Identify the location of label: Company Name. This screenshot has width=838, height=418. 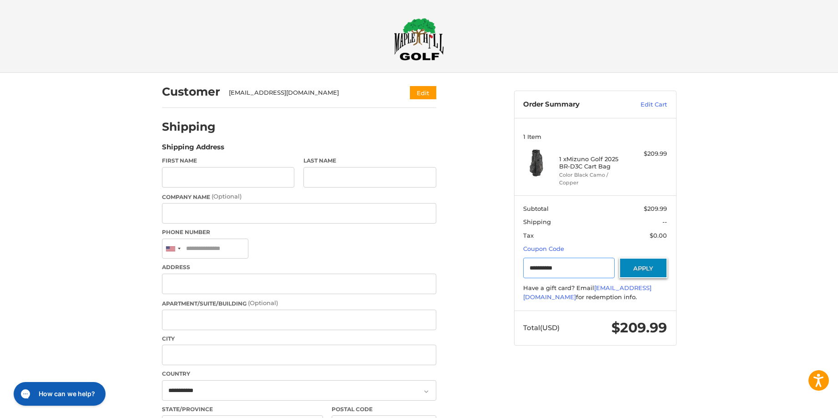
(299, 197).